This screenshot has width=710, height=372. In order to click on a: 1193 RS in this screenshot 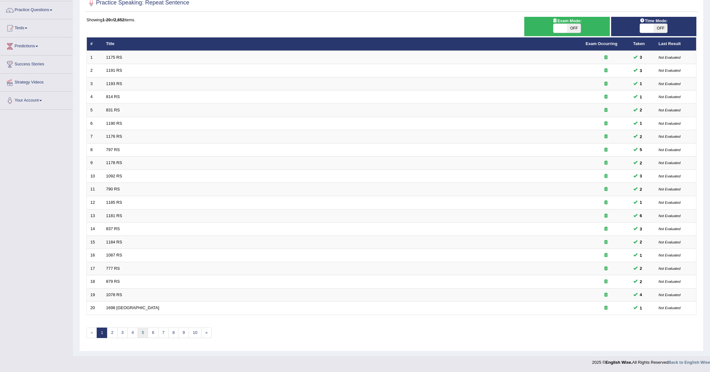, I will do `click(114, 83)`.